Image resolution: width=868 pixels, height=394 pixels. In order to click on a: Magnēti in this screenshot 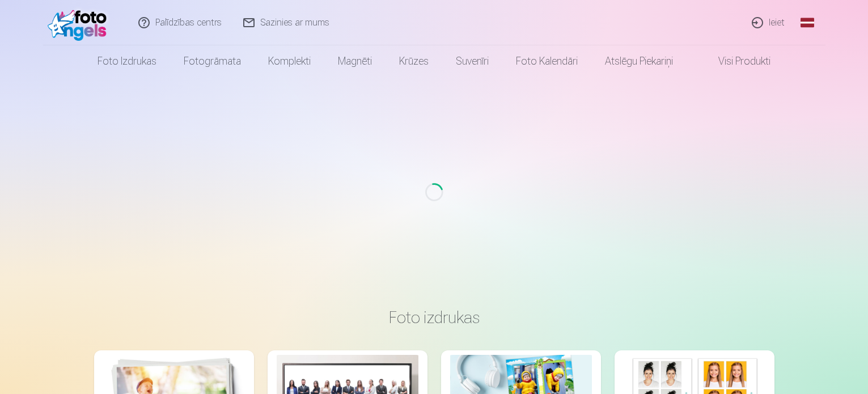, I will do `click(355, 61)`.